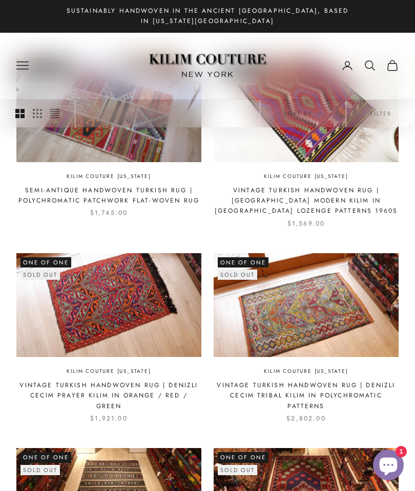 The width and height of the screenshot is (415, 491). Describe the element at coordinates (306, 396) in the screenshot. I see `a: Vintage Turkish Handwoven Rug | Denizli Cecim Tribal Kilim in Polychromatic Patterns` at that location.